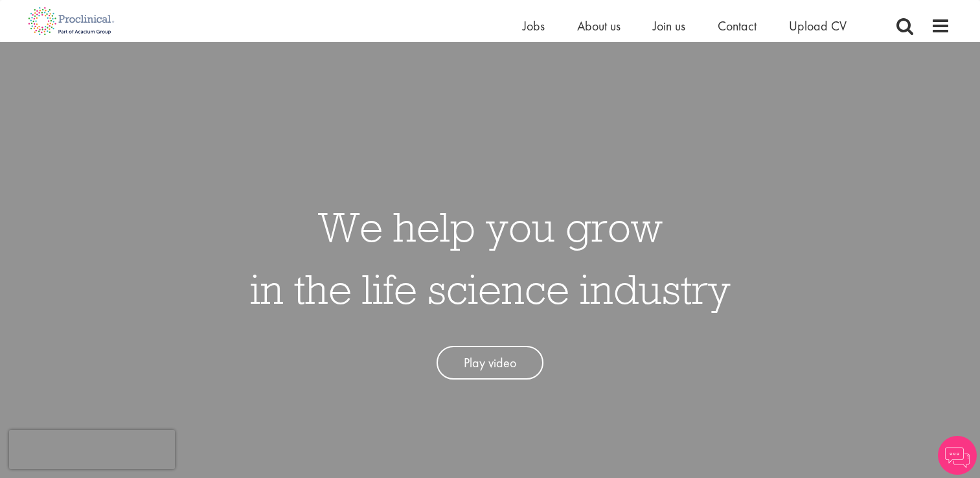 This screenshot has width=980, height=478. What do you see at coordinates (817, 26) in the screenshot?
I see `span: Upload CV` at bounding box center [817, 26].